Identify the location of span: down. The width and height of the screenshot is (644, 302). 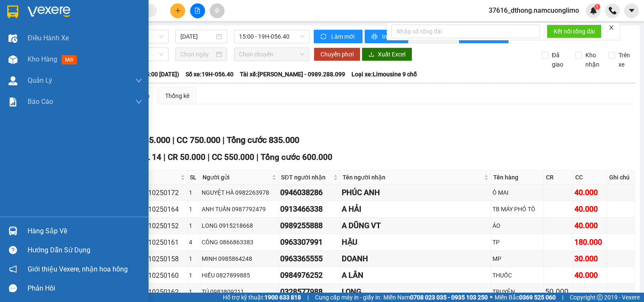
(139, 102).